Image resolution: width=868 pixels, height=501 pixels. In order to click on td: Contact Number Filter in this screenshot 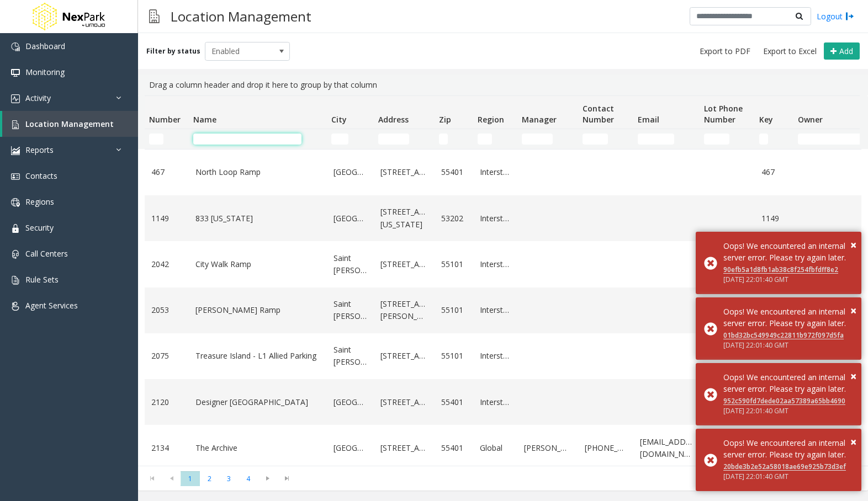, I will do `click(605, 139)`.